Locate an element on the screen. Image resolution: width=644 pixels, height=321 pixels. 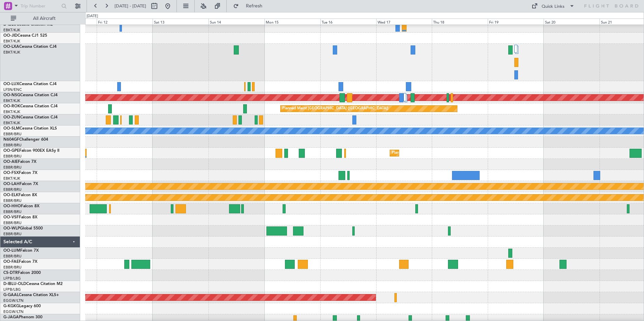
span: OO-LAH is located at coordinates (11, 184).